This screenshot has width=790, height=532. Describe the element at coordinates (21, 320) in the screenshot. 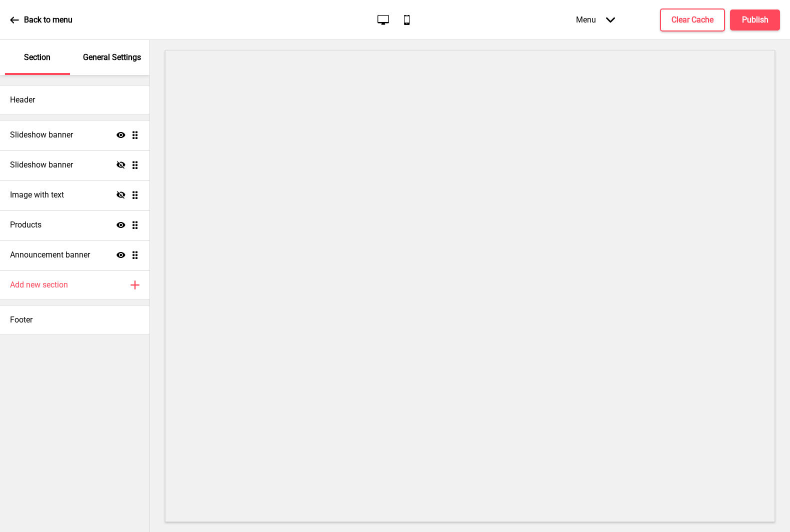

I see `h4: Footer` at that location.